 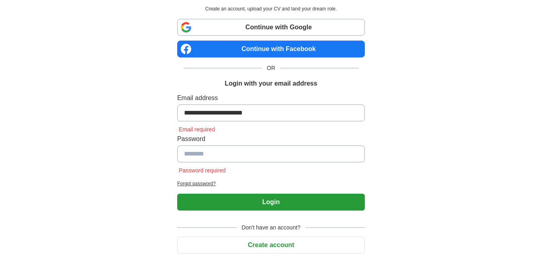 I want to click on label: Email address, so click(x=271, y=98).